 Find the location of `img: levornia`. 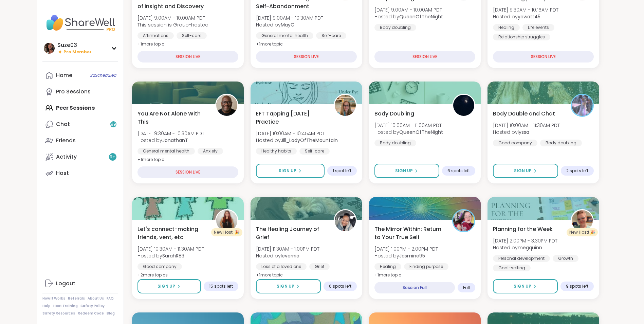

img: levornia is located at coordinates (345, 221).